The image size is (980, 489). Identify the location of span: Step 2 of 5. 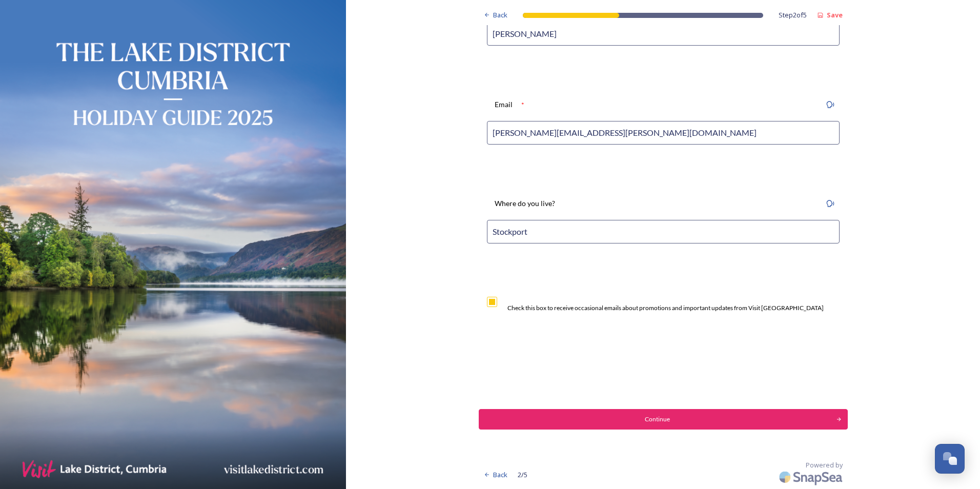
(793, 14).